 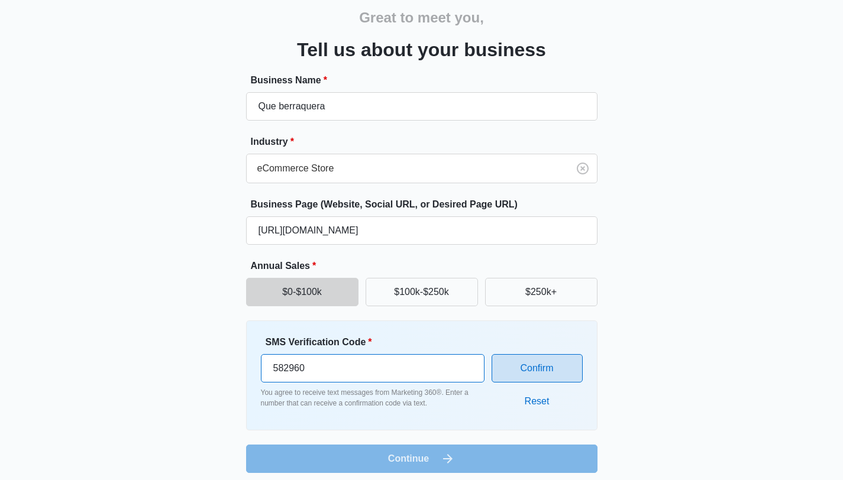 I want to click on button: Clear, so click(x=583, y=169).